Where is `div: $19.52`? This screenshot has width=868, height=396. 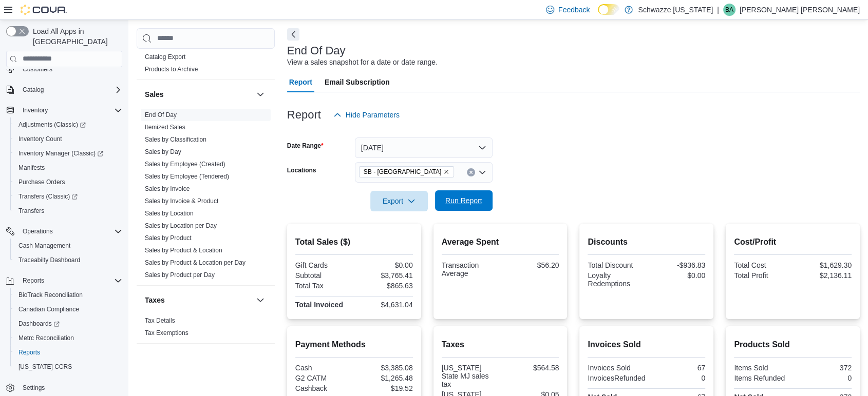 div: $19.52 is located at coordinates (384, 388).